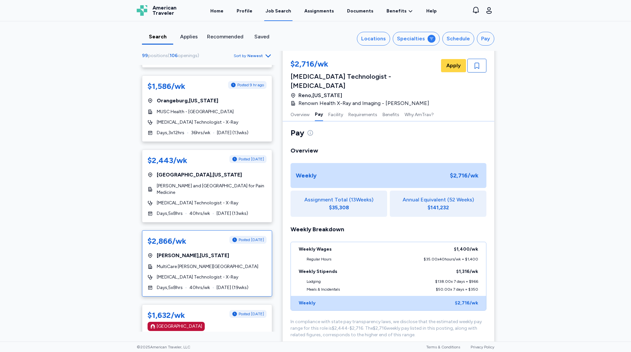  I want to click on span: ( 13 Weeks), so click(361, 200).